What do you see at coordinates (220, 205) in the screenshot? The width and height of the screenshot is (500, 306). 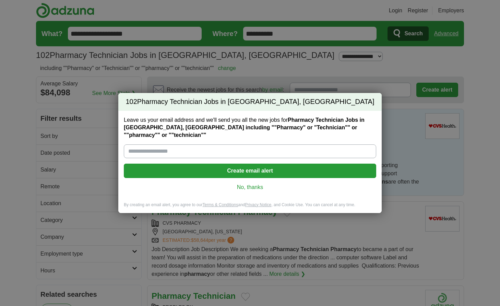 I see `a: Terms & Conditions` at bounding box center [220, 205].